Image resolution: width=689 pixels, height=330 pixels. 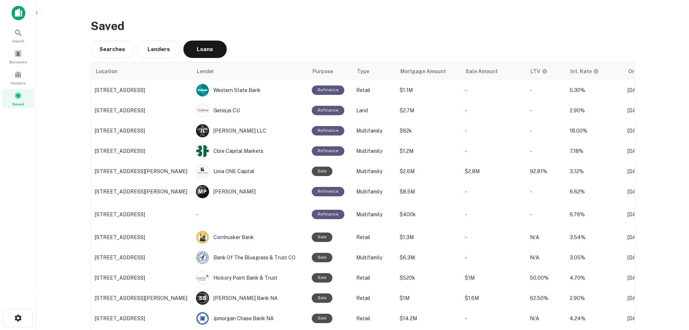 I want to click on p: M P, so click(x=202, y=191).